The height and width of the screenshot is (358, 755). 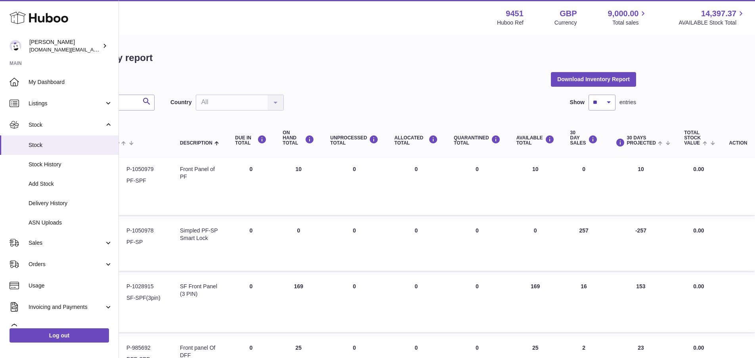 What do you see at coordinates (145, 231) in the screenshot?
I see `dd: P-1050978` at bounding box center [145, 231].